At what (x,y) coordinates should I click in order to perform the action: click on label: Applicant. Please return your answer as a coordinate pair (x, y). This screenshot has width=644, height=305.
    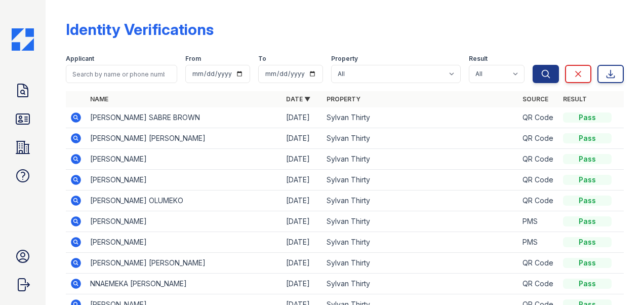
    Looking at the image, I should click on (80, 58).